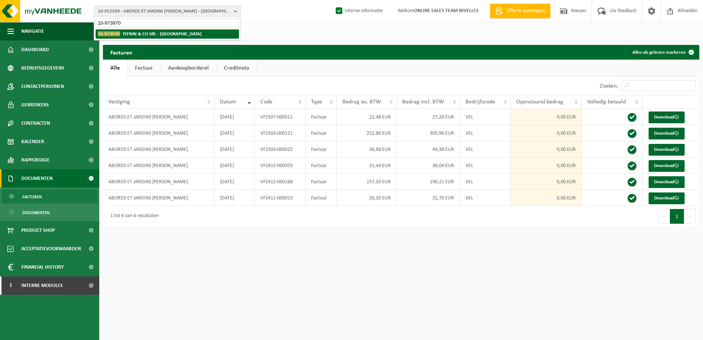 The width and height of the screenshot is (703, 340). Describe the element at coordinates (33, 141) in the screenshot. I see `span: Kalender` at that location.